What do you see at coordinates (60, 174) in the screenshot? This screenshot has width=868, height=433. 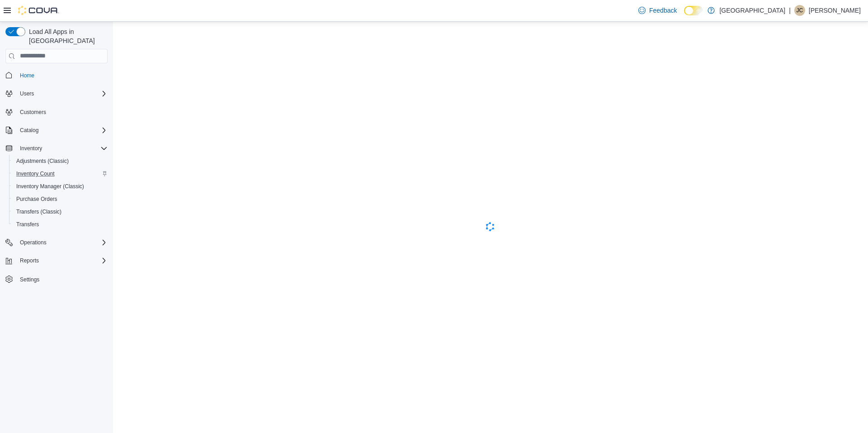 I see `button: Inventory Count` at bounding box center [60, 174].